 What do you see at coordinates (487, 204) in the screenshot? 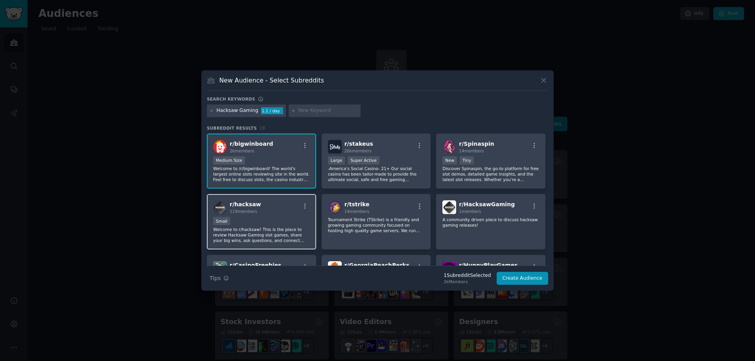
I see `span: r/ HacksawGaming` at bounding box center [487, 204].